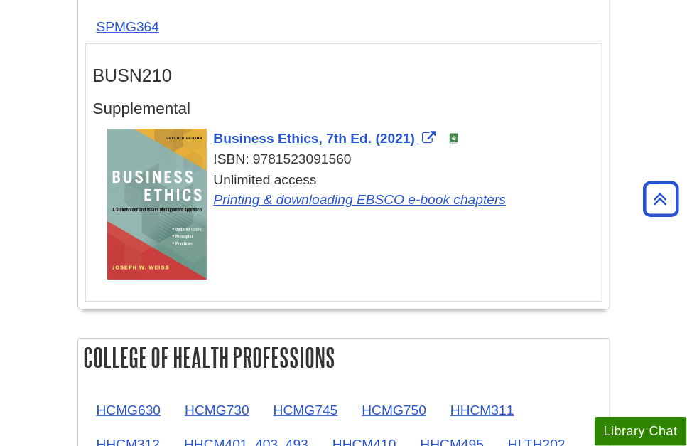 This screenshot has width=687, height=446. Describe the element at coordinates (344, 357) in the screenshot. I see `h2: College of Health Professions` at that location.